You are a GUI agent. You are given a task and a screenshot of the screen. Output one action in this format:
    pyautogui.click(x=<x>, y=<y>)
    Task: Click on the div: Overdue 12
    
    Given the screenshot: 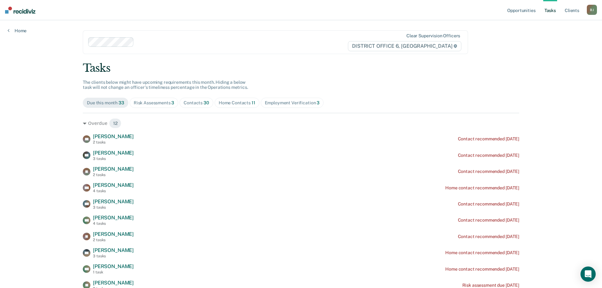 What is the action you would take?
    pyautogui.click(x=301, y=123)
    